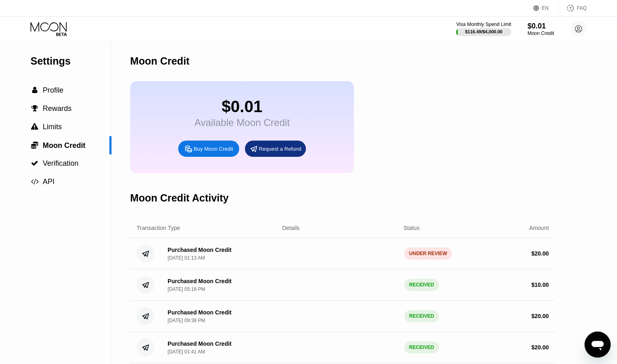 Image resolution: width=617 pixels, height=364 pixels. I want to click on span: Limits, so click(52, 127).